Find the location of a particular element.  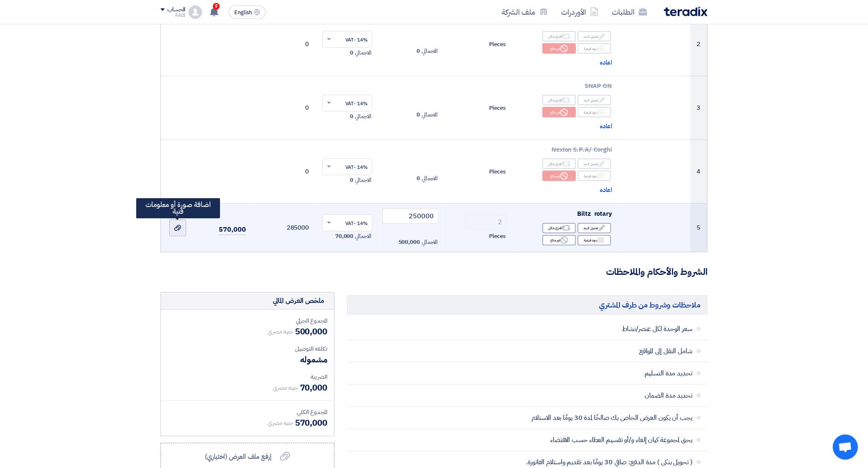

span: يجب أن يكون العرض الخاص بك صالحًا لمدة 30 يومًا بعد الاستلام is located at coordinates (555, 417).